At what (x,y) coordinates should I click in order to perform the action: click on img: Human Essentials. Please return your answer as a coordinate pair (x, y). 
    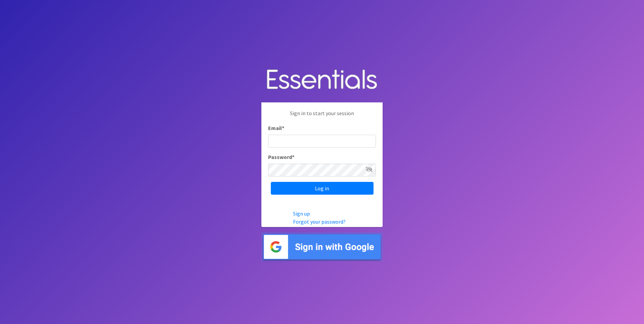
    Looking at the image, I should click on (322, 80).